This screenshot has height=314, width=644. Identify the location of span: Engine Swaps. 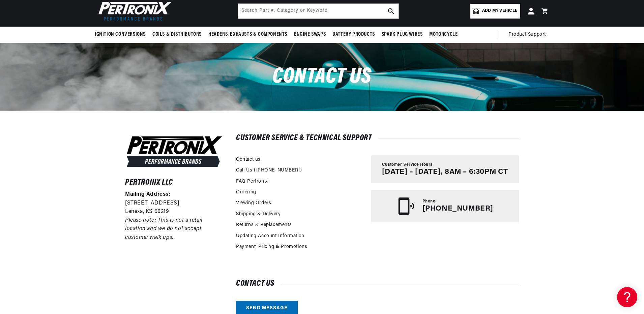
(310, 35).